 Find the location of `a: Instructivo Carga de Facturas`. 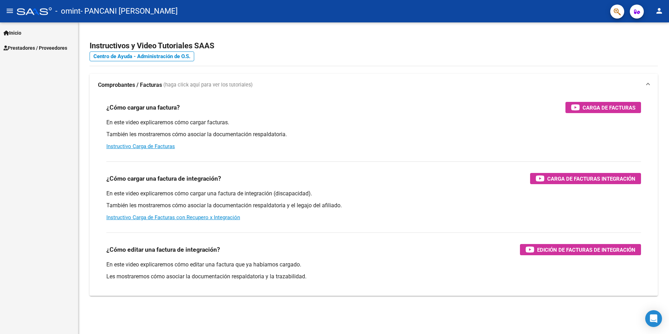

a: Instructivo Carga de Facturas is located at coordinates (141, 146).